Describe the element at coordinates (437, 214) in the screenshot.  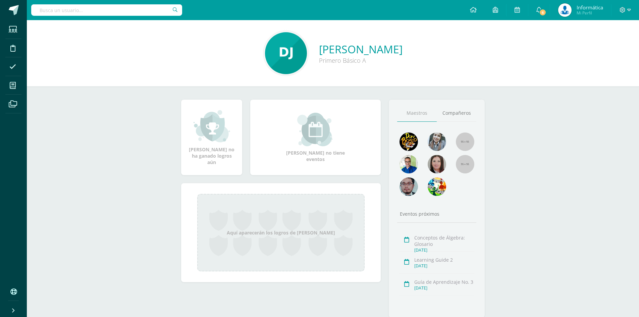
I see `div: Eventos próximos` at that location.